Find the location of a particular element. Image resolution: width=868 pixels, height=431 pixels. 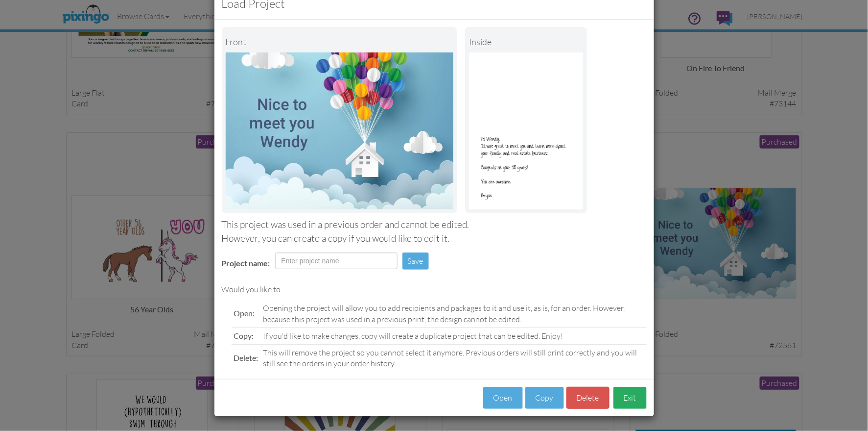

button: Exit is located at coordinates (630, 397).